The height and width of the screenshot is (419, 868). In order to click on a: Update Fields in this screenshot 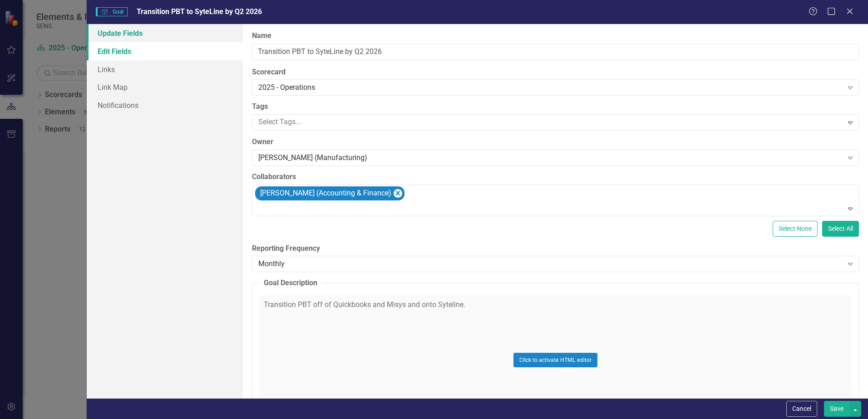, I will do `click(165, 33)`.